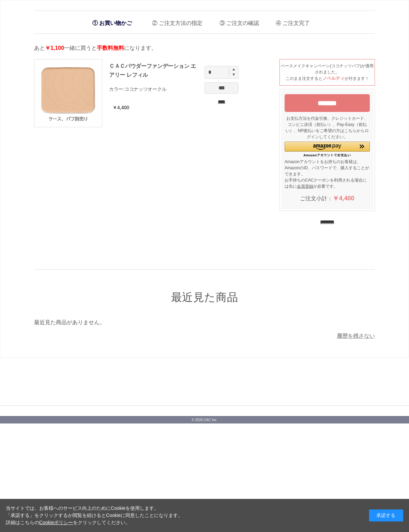 The image size is (409, 532). Describe the element at coordinates (175, 21) in the screenshot. I see `li: ご注文方法の指定` at that location.